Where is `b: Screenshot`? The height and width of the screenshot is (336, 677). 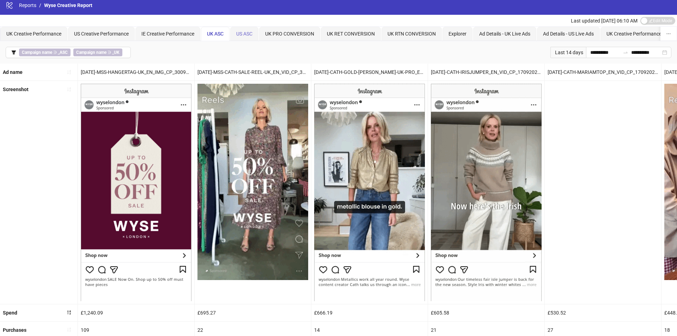 b: Screenshot is located at coordinates (16, 89).